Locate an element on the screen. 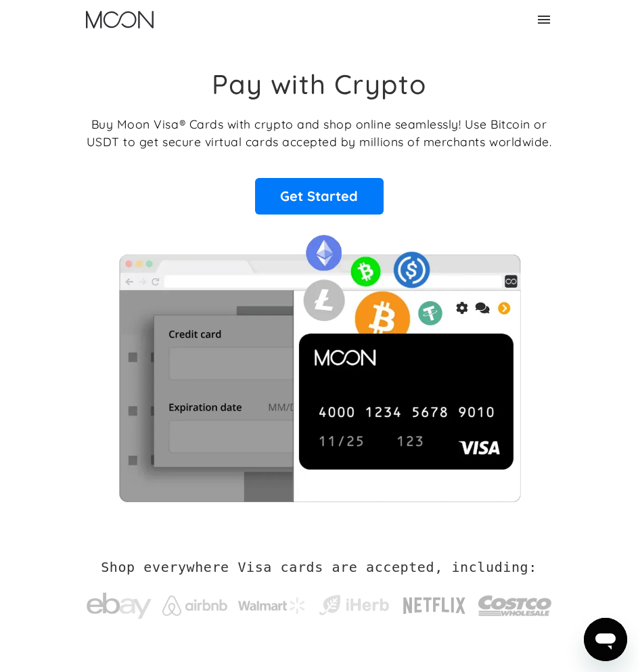 The width and height of the screenshot is (638, 672). a: home is located at coordinates (120, 20).